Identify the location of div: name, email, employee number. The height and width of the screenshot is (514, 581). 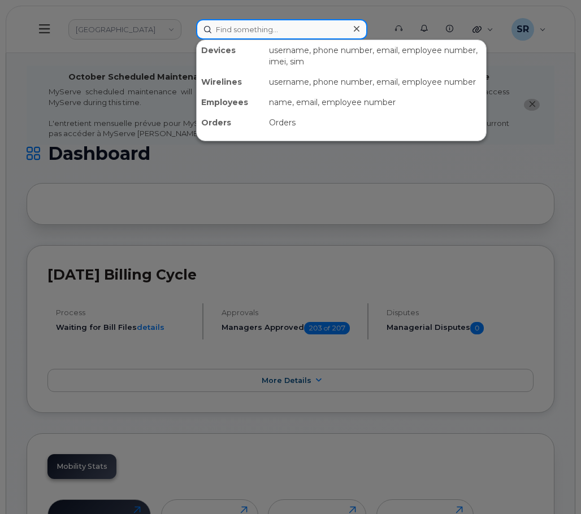
(375, 102).